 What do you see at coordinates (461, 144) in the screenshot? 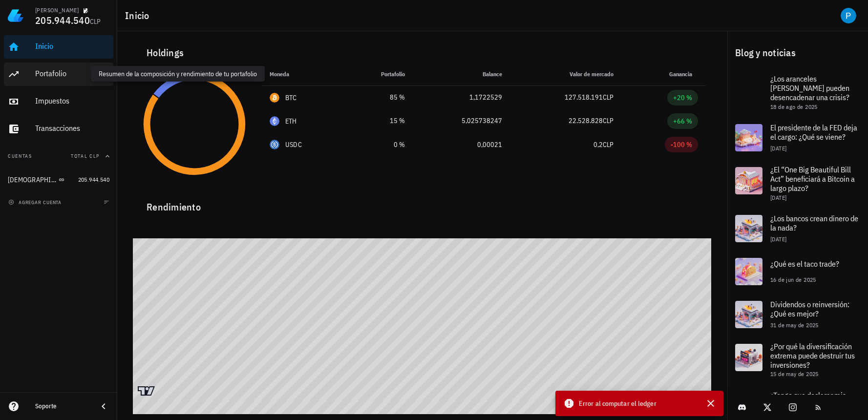
I see `div: 0,00021` at bounding box center [461, 144].